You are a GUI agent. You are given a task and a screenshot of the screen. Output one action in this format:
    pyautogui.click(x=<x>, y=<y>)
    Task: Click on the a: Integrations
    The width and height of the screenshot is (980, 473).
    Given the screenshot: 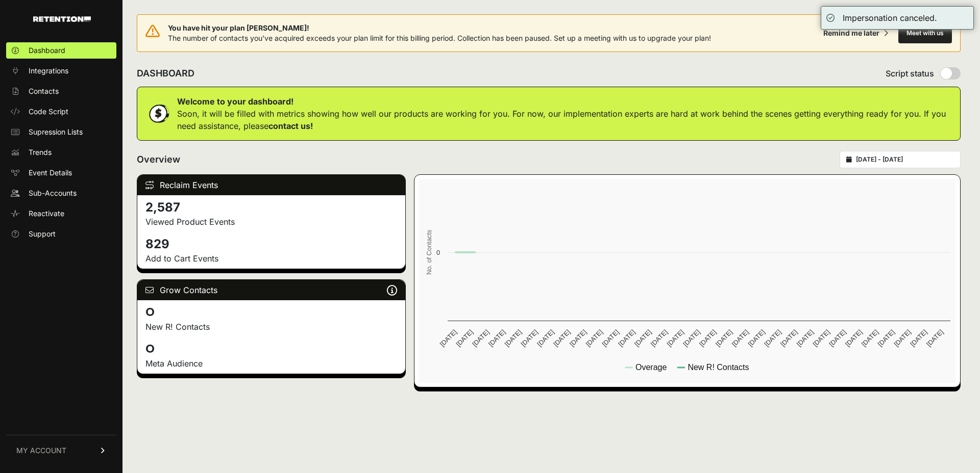 What is the action you would take?
    pyautogui.click(x=61, y=71)
    